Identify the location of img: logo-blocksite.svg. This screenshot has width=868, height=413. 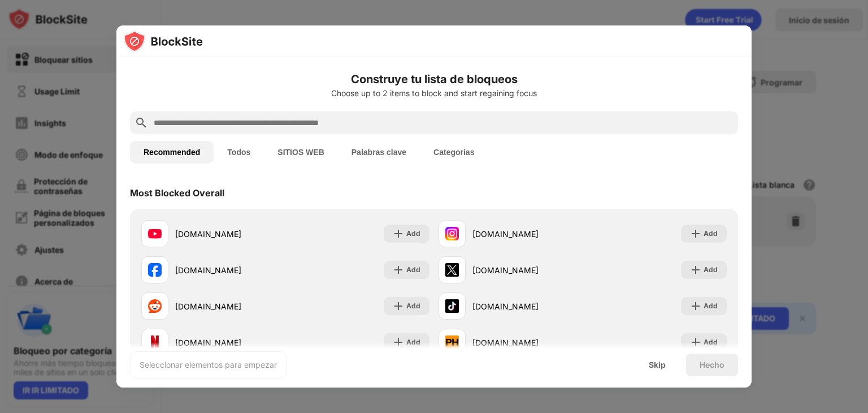
(163, 42).